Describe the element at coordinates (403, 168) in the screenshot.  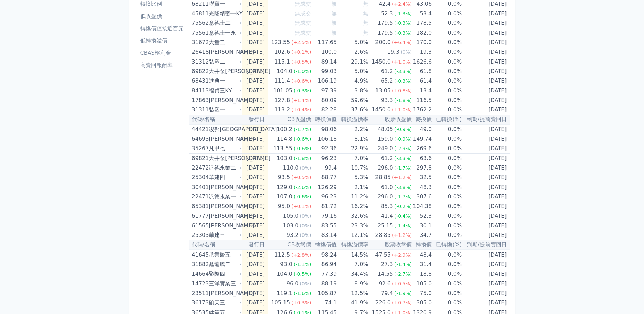
I see `span: (-1.7%)` at that location.